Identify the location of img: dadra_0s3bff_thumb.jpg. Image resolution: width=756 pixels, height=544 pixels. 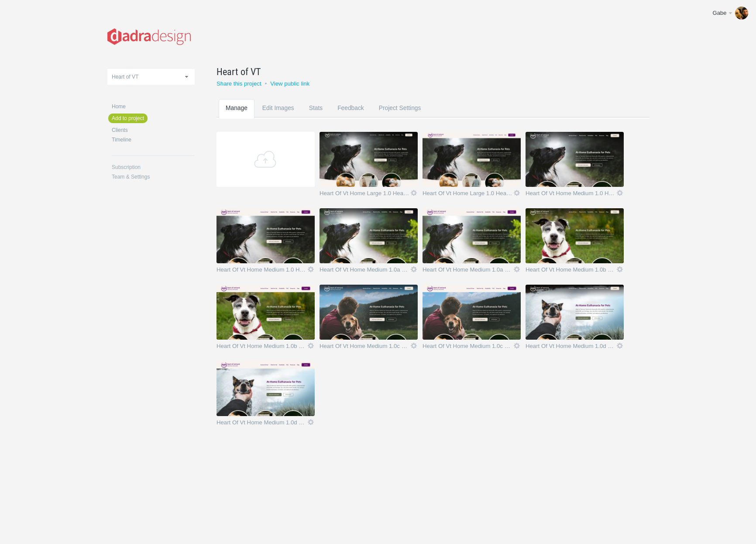
(575, 159).